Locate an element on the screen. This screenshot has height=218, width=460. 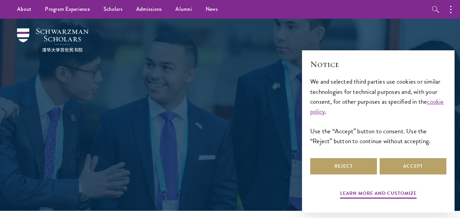
button: Reject is located at coordinates (344, 167).